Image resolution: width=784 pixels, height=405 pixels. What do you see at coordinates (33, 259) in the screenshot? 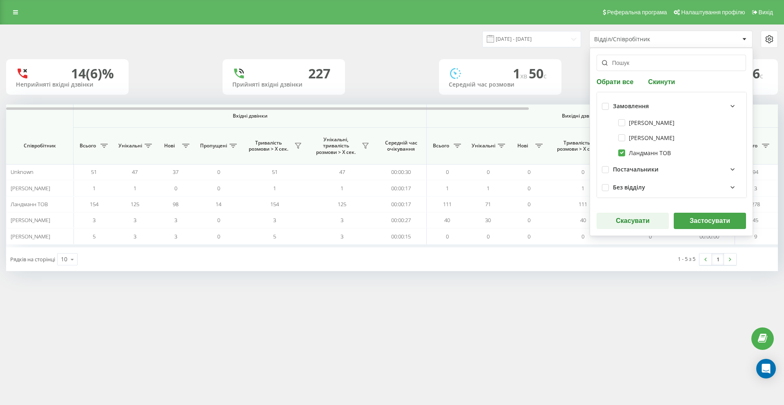
I see `span: Рядків на сторінці` at bounding box center [33, 259].